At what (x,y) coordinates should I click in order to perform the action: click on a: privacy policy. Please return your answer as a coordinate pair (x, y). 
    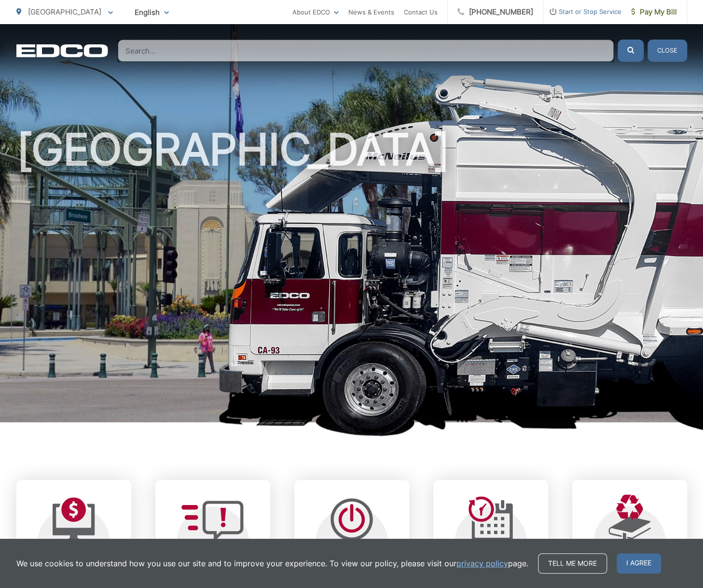
    Looking at the image, I should click on (482, 563).